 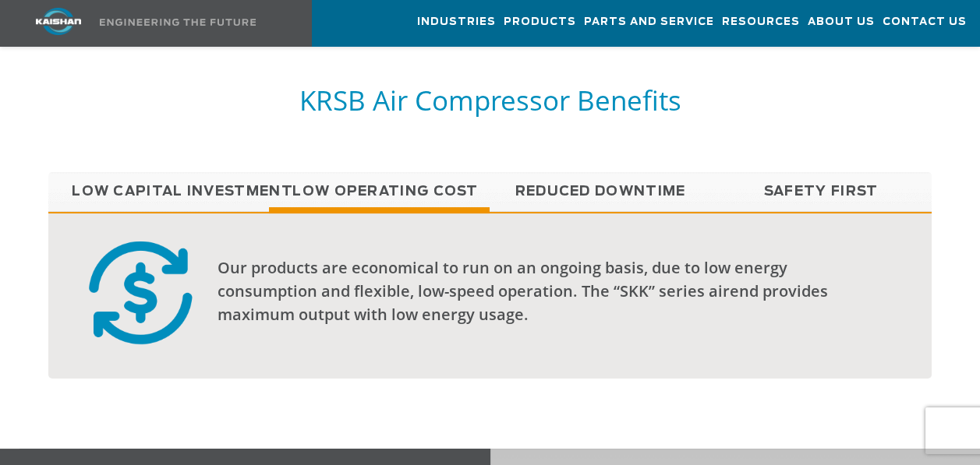 What do you see at coordinates (539, 22) in the screenshot?
I see `a: Products` at bounding box center [539, 22].